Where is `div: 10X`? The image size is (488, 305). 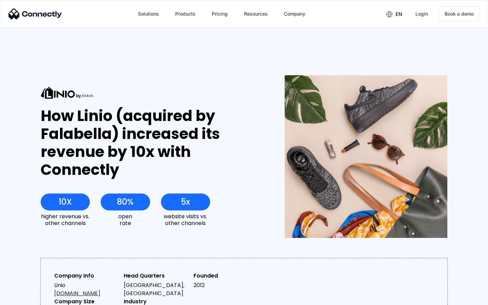 div: 10X is located at coordinates (65, 202).